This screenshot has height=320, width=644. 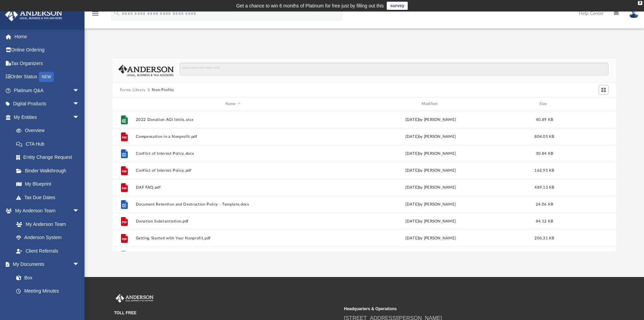 What do you see at coordinates (544, 220) in the screenshot?
I see `span: 84.12 KB` at bounding box center [544, 220].